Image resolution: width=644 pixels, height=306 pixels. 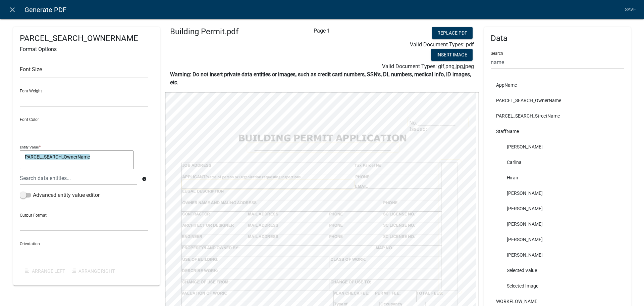 What do you see at coordinates (442, 44) in the screenshot?
I see `span: Valid Document Types: pdf` at bounding box center [442, 44].